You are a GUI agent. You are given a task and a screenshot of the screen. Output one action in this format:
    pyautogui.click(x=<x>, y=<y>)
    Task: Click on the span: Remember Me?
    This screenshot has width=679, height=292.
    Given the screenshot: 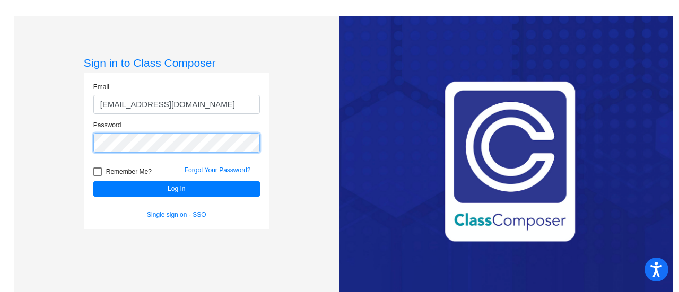 What is the action you would take?
    pyautogui.click(x=129, y=172)
    